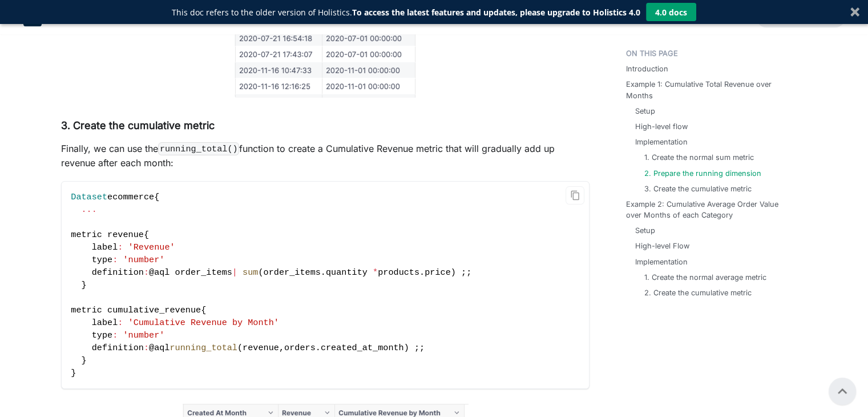  Describe the element at coordinates (406, 12) in the screenshot. I see `p: This doc refers to the older version of Holistics.` at that location.